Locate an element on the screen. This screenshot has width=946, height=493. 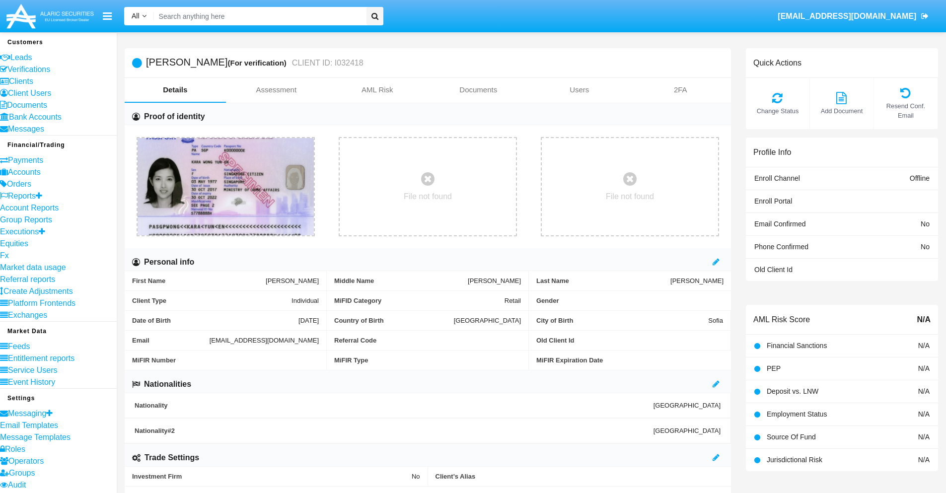
span: Country of Birth is located at coordinates (394, 320).